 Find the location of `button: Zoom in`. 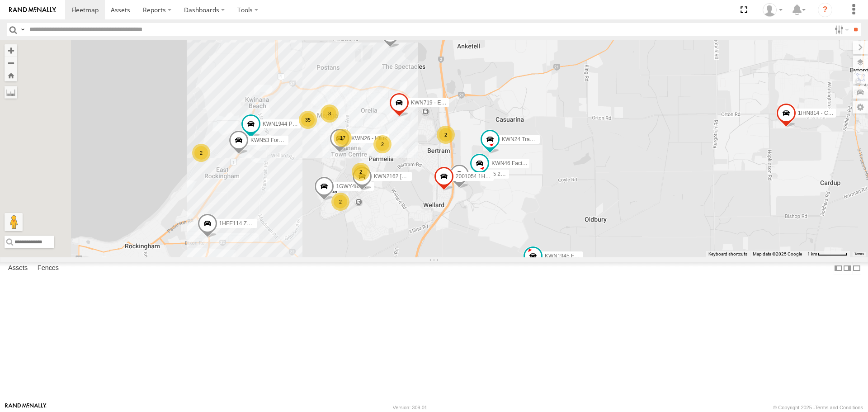

button: Zoom in is located at coordinates (11, 50).